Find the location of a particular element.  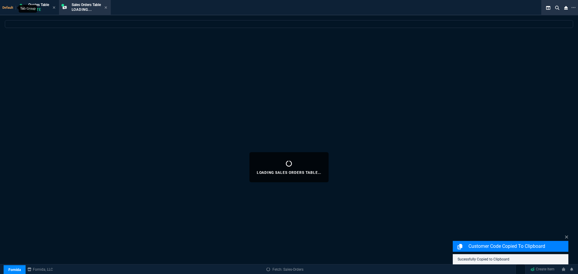

nx-icon: Search is located at coordinates (558, 8).